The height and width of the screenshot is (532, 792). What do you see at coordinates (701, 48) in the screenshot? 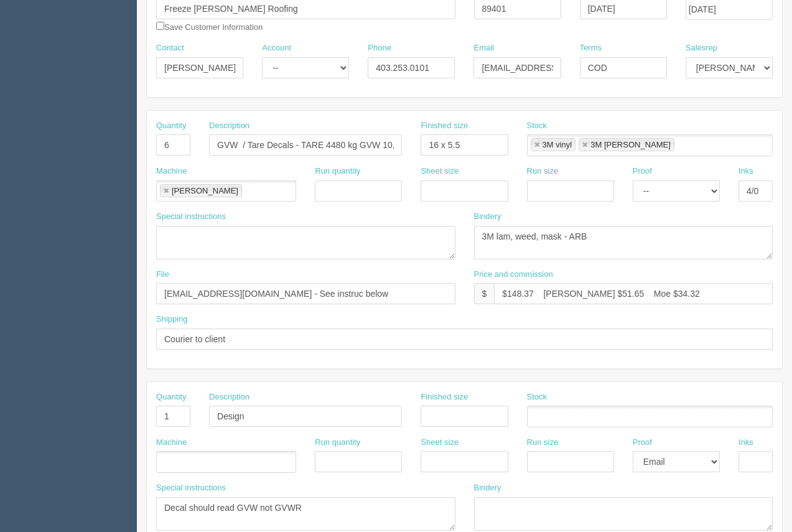
I see `label: Salesrep` at bounding box center [701, 48].